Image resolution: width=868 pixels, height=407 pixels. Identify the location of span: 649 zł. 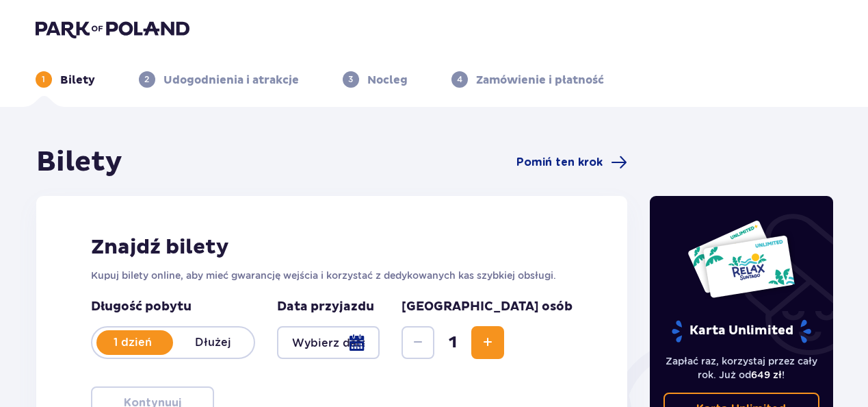
(767, 375).